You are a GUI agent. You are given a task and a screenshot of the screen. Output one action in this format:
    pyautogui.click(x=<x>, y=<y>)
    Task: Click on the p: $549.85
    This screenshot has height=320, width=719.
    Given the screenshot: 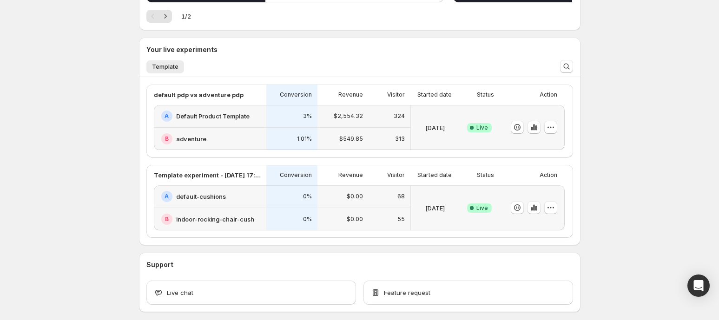 What is the action you would take?
    pyautogui.click(x=351, y=139)
    